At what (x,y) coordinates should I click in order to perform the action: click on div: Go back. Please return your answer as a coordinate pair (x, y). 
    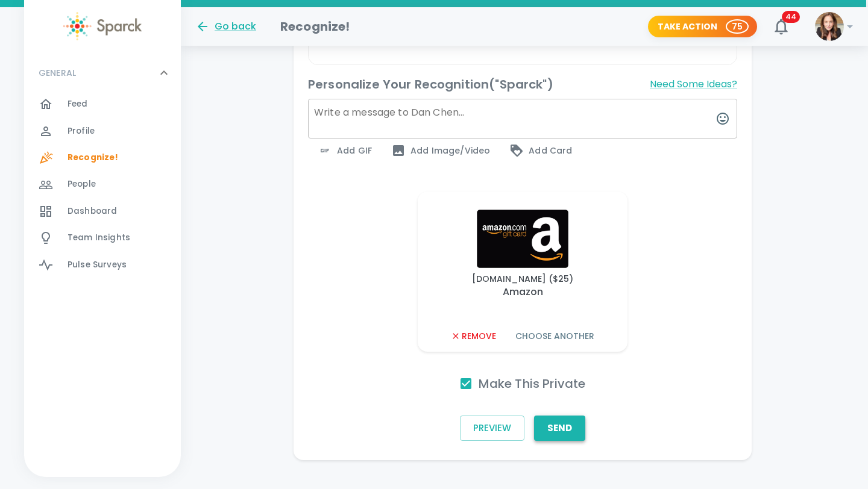
    Looking at the image, I should click on (226, 26).